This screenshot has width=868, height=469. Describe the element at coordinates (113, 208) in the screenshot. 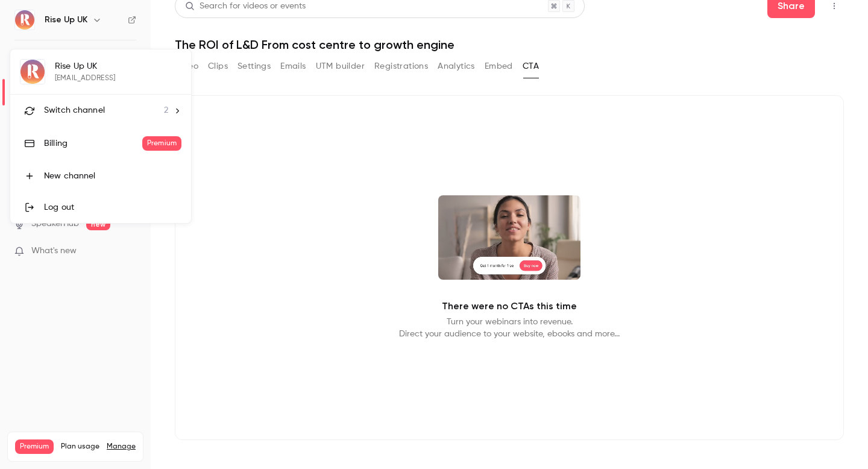

I see `div: Log out` at that location.